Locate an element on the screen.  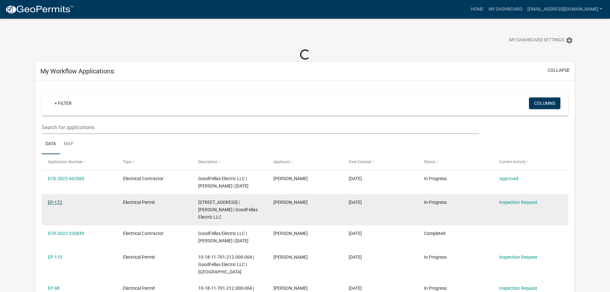
h5: My Workflow Applications: is located at coordinates (78, 71).